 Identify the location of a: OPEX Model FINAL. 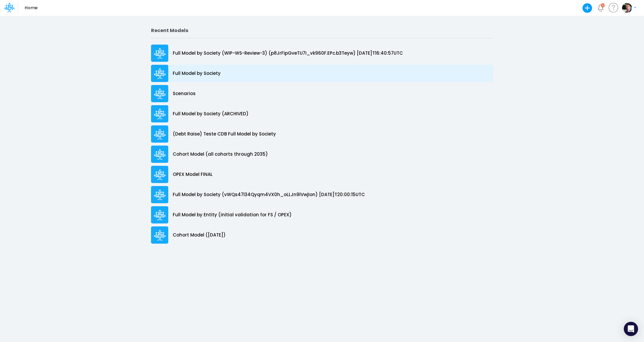
(322, 174).